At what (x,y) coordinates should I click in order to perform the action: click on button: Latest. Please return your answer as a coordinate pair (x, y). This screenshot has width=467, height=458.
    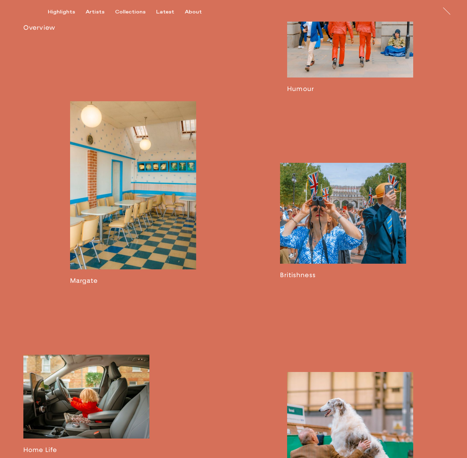
    Looking at the image, I should click on (170, 12).